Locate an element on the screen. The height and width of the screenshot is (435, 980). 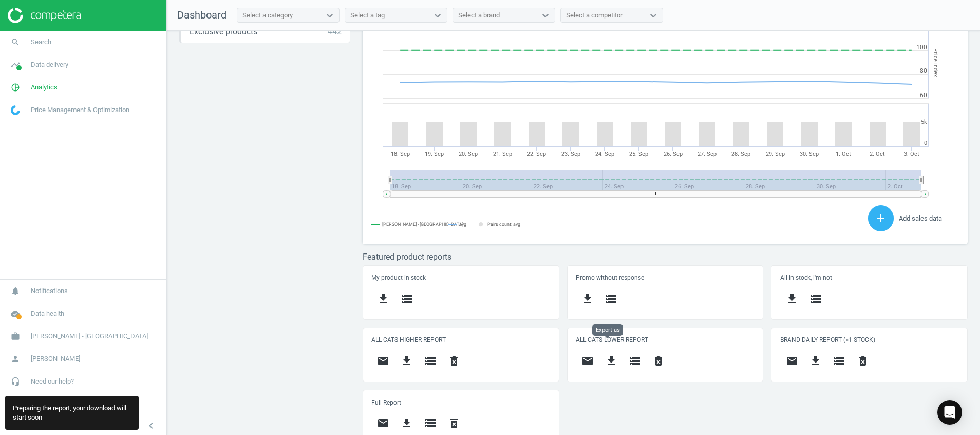
span: Price Management & Optimization is located at coordinates (80, 110).